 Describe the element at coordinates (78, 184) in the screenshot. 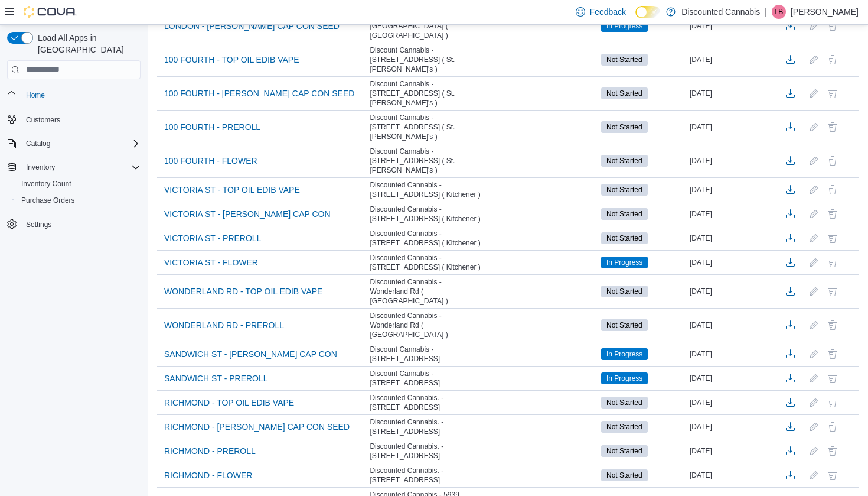

I see `button: Inventory Count` at that location.